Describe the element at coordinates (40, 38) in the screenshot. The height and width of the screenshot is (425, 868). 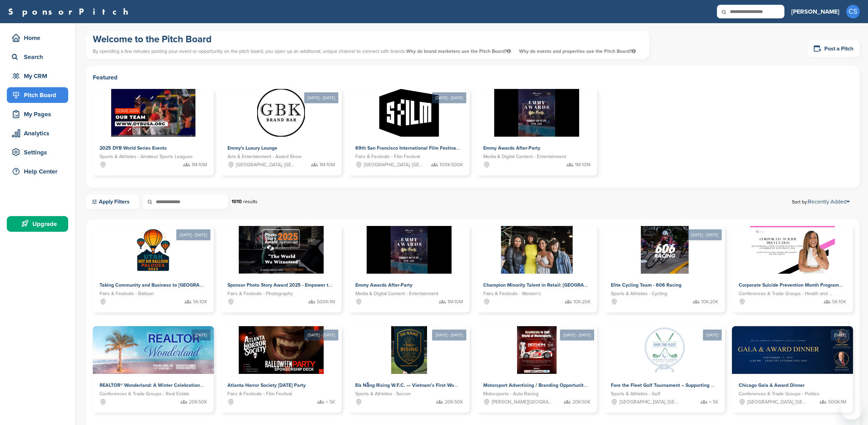
I see `div: Home` at that location.